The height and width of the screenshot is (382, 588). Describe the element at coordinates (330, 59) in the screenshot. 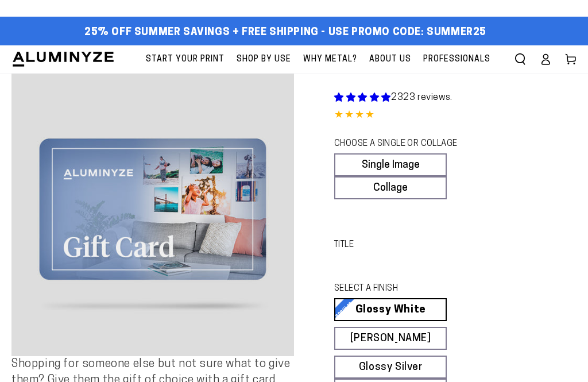

I see `a: Why Metal?` at that location.